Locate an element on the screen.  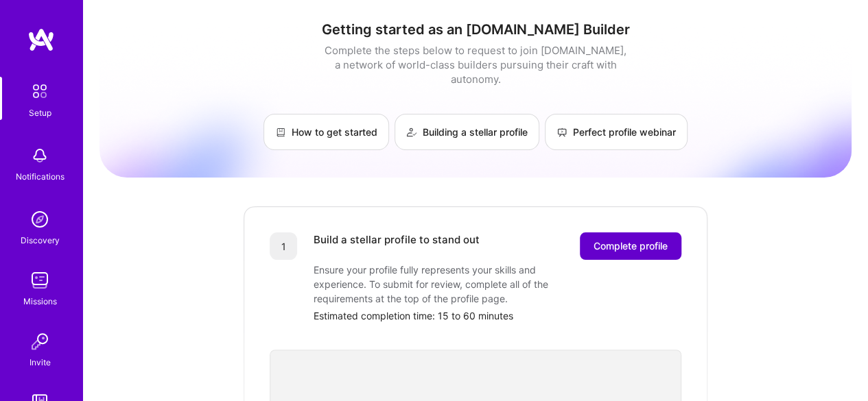
img: discovery is located at coordinates (40, 219).